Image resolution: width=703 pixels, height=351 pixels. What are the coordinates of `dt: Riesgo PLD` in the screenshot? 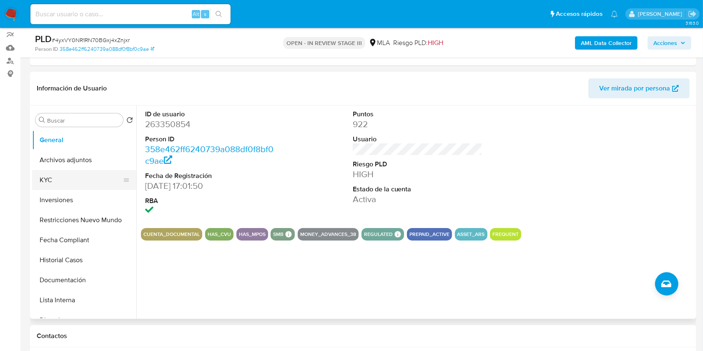 It's located at (418, 164).